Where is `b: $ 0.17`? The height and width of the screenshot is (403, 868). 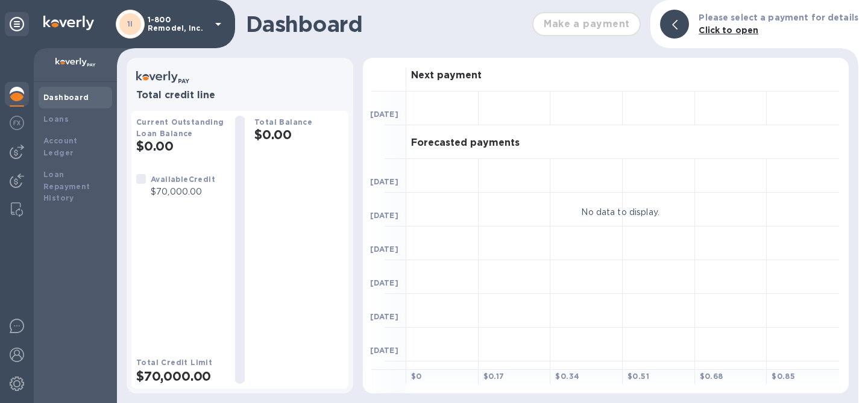
b: $ 0.17 is located at coordinates (494, 376).